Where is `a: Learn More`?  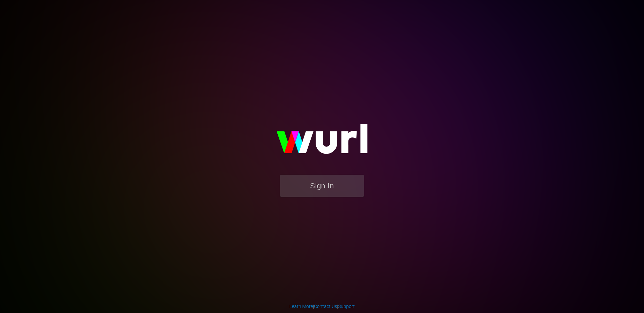
a: Learn More is located at coordinates (301, 306).